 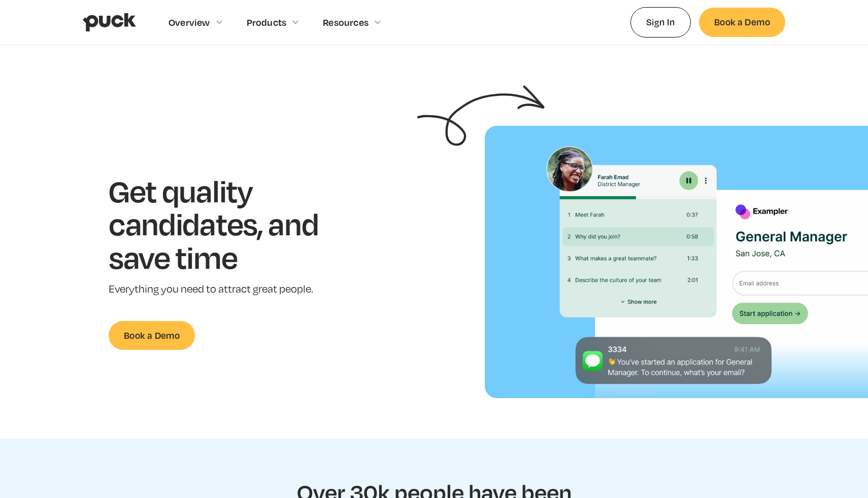 I want to click on a: Sign In, so click(x=661, y=21).